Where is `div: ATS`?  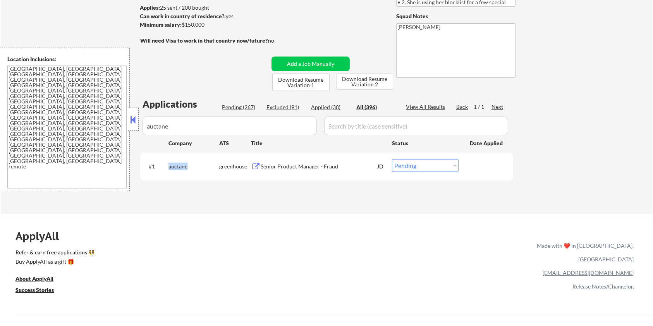
div: ATS is located at coordinates (235, 143).